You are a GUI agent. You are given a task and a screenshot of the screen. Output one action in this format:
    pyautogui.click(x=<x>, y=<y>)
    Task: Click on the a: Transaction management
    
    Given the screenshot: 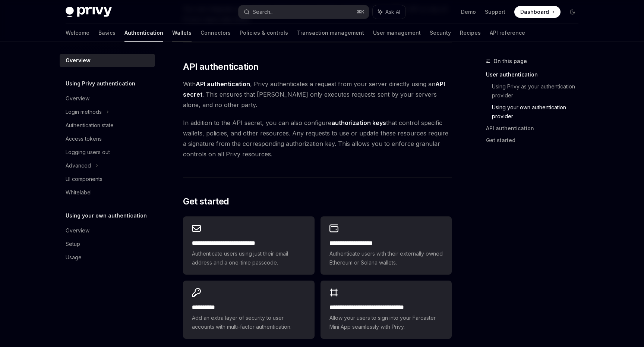 What is the action you would take?
    pyautogui.click(x=331, y=33)
    